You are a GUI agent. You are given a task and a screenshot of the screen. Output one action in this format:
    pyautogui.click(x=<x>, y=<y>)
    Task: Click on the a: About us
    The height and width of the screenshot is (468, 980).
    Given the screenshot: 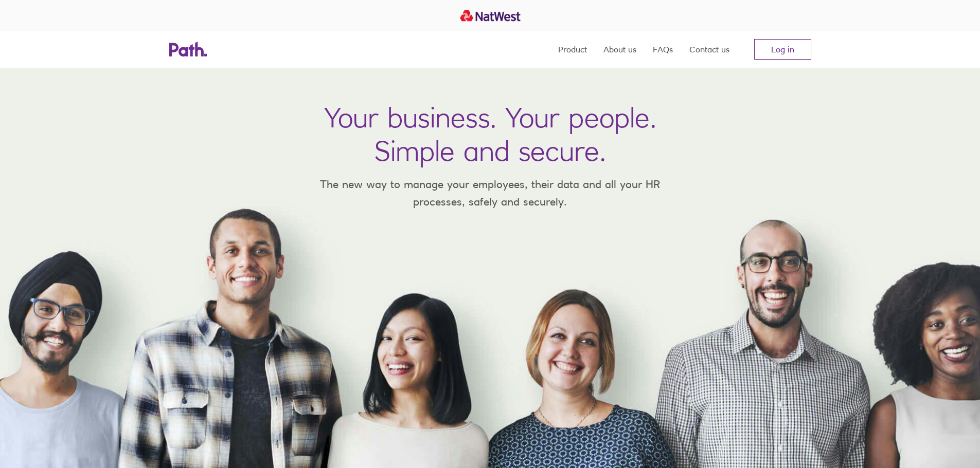 What is the action you would take?
    pyautogui.click(x=620, y=49)
    